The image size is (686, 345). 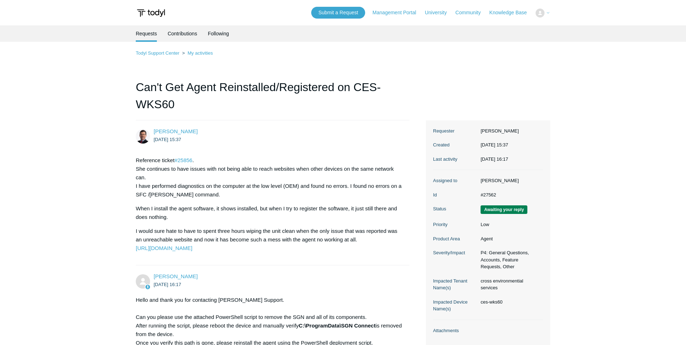 I want to click on a: Management Portal, so click(x=398, y=13).